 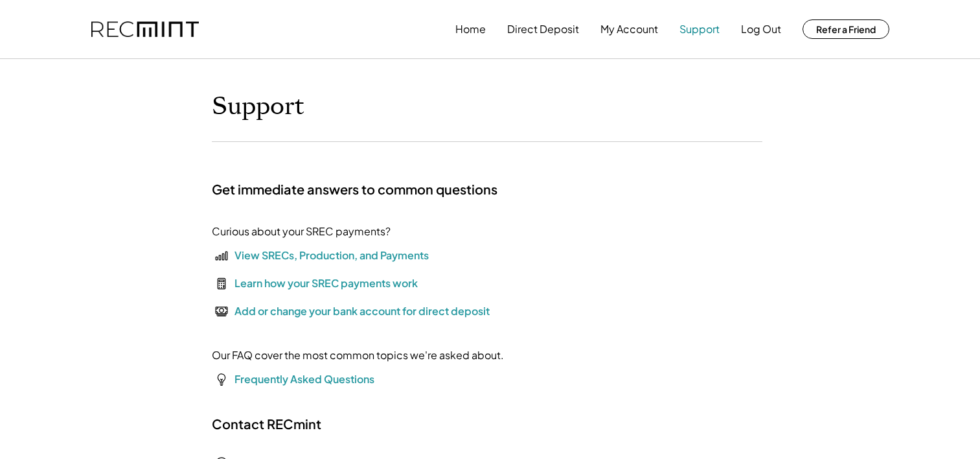 What do you see at coordinates (326, 283) in the screenshot?
I see `div: Learn how your SREC payments work` at bounding box center [326, 283].